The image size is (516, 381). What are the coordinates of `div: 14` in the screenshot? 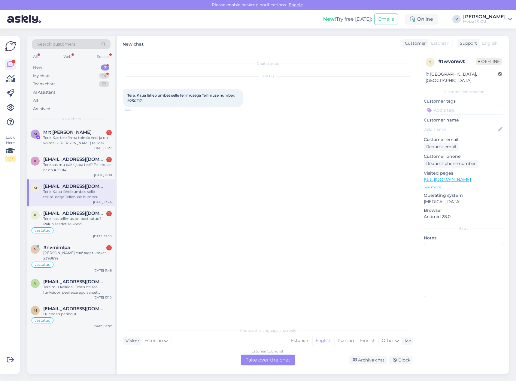 It's located at (104, 76).